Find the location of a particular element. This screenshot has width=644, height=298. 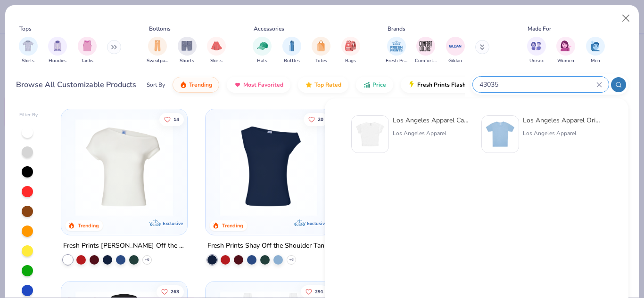

div: Fresh Prints Shay Off the Shoulder Tank is located at coordinates (267, 246).